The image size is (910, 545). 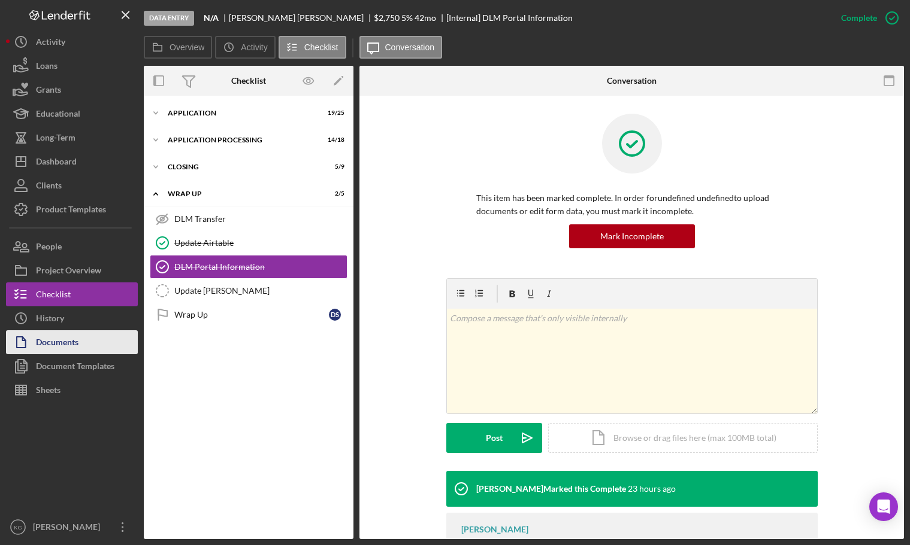 I want to click on a: Clients, so click(x=72, y=186).